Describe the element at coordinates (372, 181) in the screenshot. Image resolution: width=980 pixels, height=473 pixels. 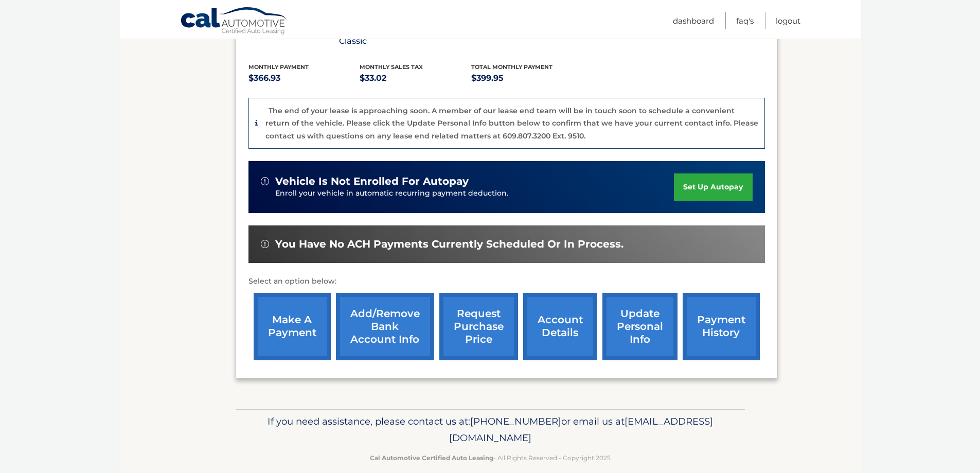
I see `span: vehicle is not enrolled for autopay` at that location.